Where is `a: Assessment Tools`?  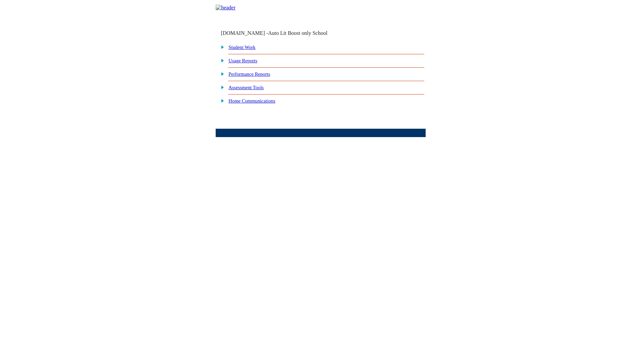
a: Assessment Tools is located at coordinates (246, 87).